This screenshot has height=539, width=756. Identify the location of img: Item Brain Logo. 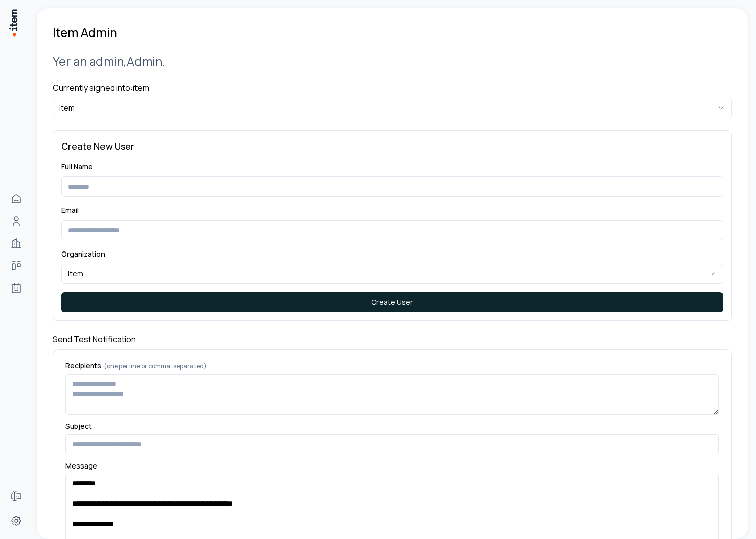
(14, 23).